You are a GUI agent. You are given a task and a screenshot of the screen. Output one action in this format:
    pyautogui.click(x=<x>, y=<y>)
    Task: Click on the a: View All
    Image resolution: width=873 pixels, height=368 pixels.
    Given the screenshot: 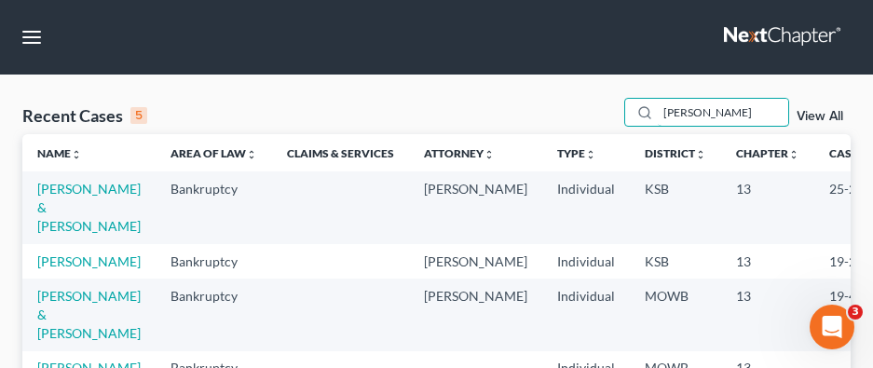 What is the action you would take?
    pyautogui.click(x=820, y=116)
    